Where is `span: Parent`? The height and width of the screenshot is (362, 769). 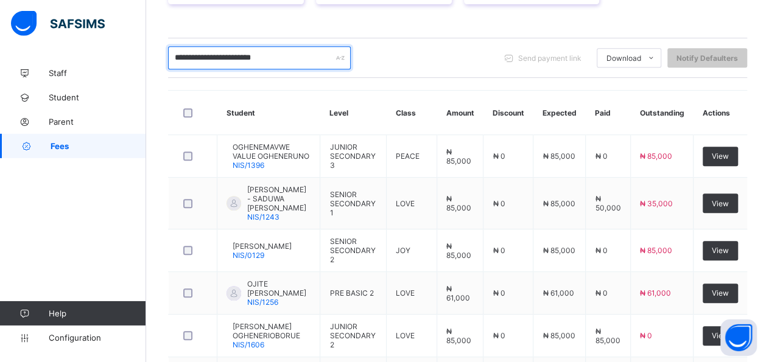 span: Parent is located at coordinates (97, 122).